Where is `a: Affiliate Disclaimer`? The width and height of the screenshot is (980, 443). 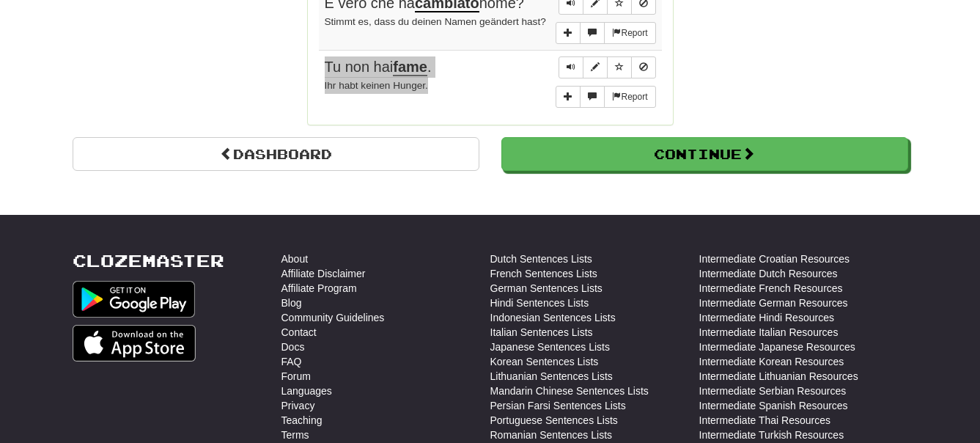 a: Affiliate Disclaimer is located at coordinates (323, 273).